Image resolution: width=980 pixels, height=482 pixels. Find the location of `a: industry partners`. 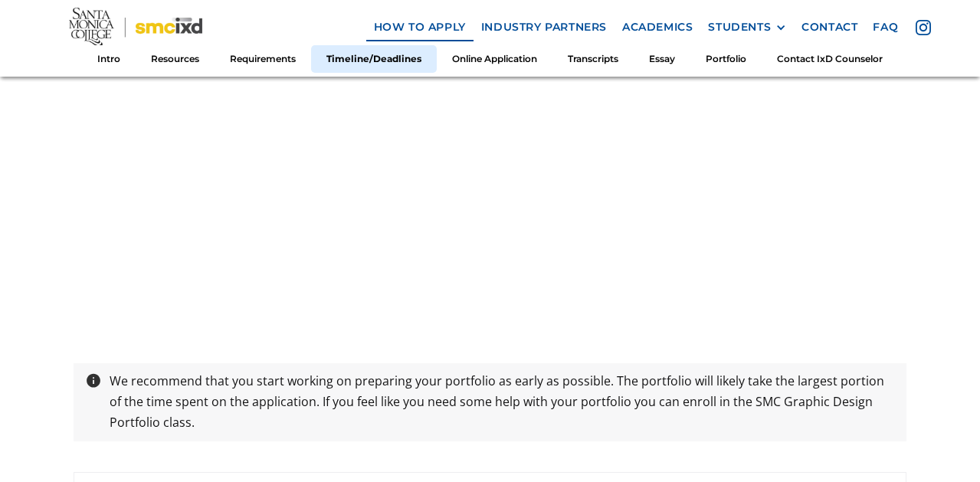

a: industry partners is located at coordinates (544, 27).